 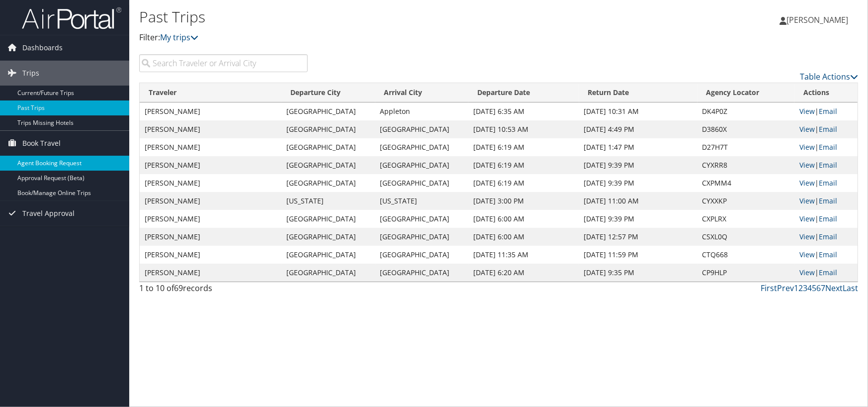 What do you see at coordinates (524, 92) in the screenshot?
I see `th: Departure Date: activate to sort column ascending` at bounding box center [524, 92].